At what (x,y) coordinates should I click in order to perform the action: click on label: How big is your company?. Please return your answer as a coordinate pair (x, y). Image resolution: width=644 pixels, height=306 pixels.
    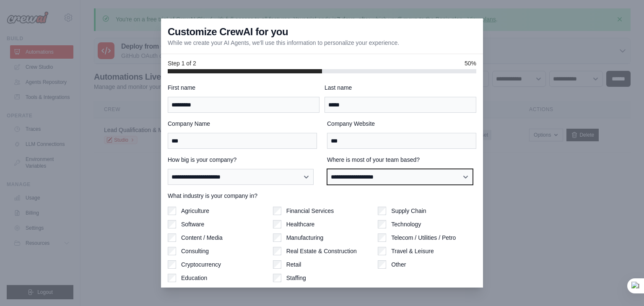
    Looking at the image, I should click on (242, 160).